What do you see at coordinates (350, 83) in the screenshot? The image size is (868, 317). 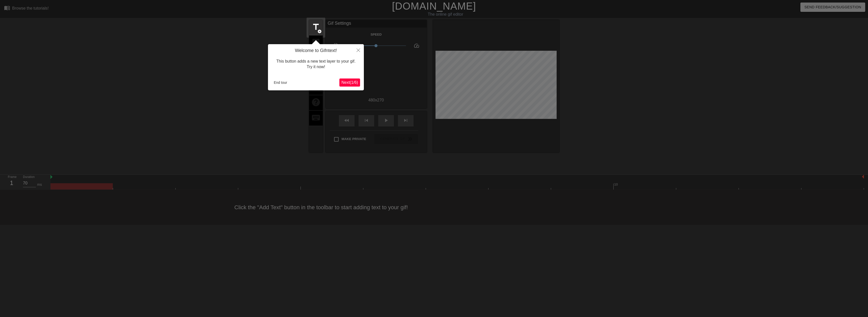 I see `button: Next` at bounding box center [350, 83].